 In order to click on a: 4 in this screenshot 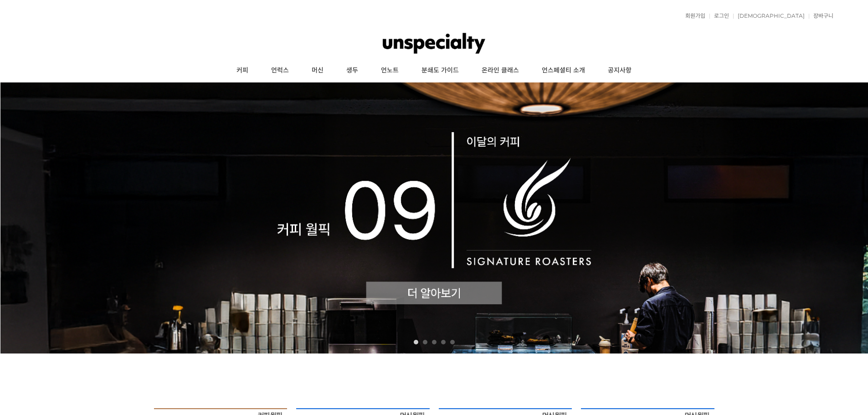, I will do `click(443, 342)`.